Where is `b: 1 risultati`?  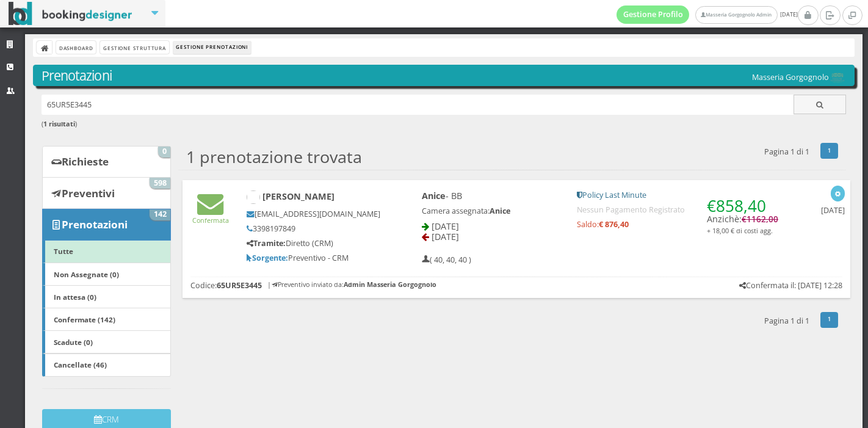
b: 1 risultati is located at coordinates (59, 123).